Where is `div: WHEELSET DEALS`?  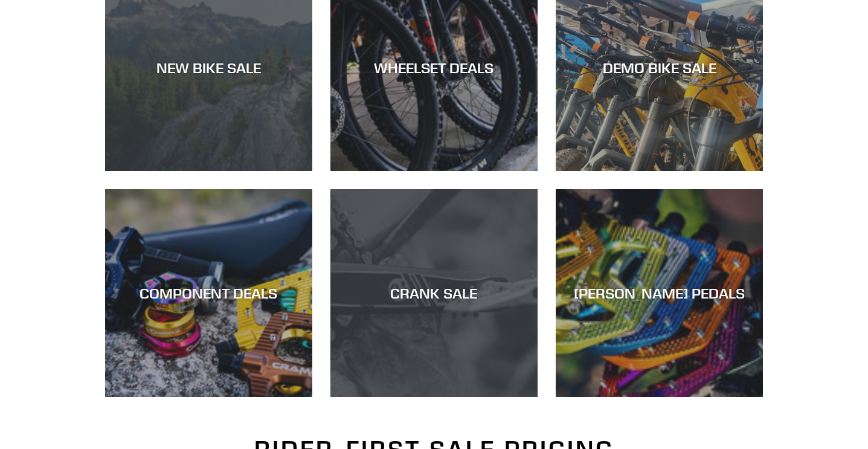 div: WHEELSET DEALS is located at coordinates (433, 67).